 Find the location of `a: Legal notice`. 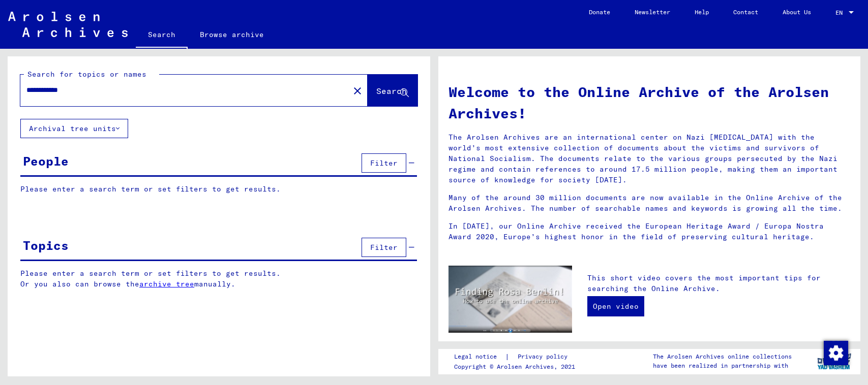

a: Legal notice is located at coordinates (479, 357).